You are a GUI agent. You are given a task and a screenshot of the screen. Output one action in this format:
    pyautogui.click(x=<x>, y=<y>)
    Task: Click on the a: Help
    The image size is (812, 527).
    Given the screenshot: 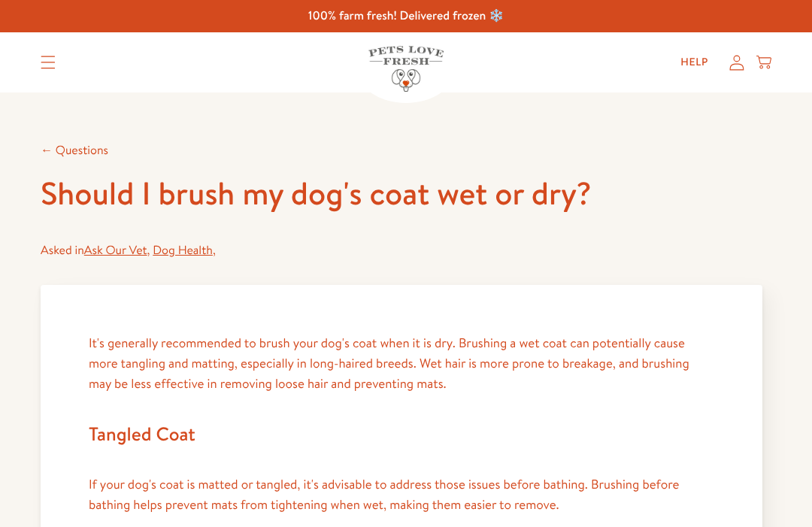 What is the action you would take?
    pyautogui.click(x=695, y=63)
    